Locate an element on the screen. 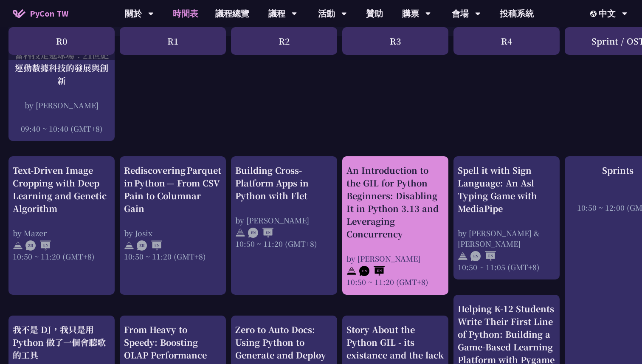  div: 我不是 DJ，我只是用 Python 做了一個會聽歌的工具 is located at coordinates (62, 342).